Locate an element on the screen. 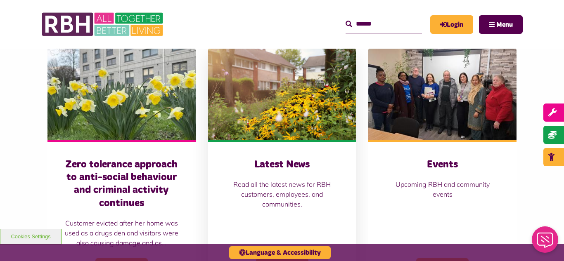 This screenshot has width=564, height=261. img: RBH is located at coordinates (103, 24).